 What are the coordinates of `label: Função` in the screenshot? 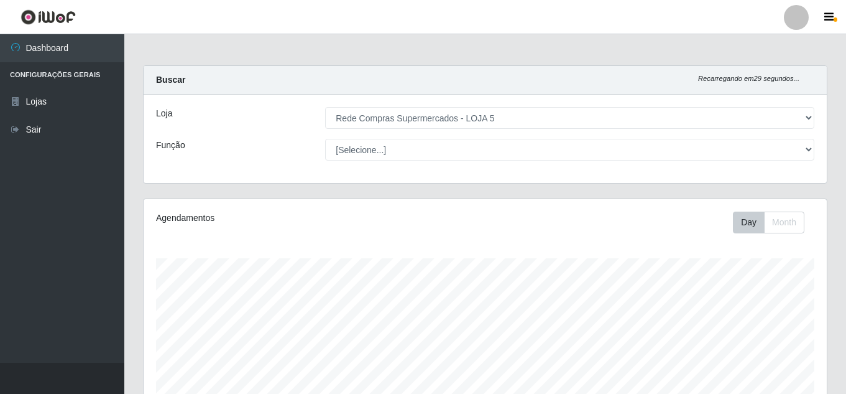 It's located at (170, 145).